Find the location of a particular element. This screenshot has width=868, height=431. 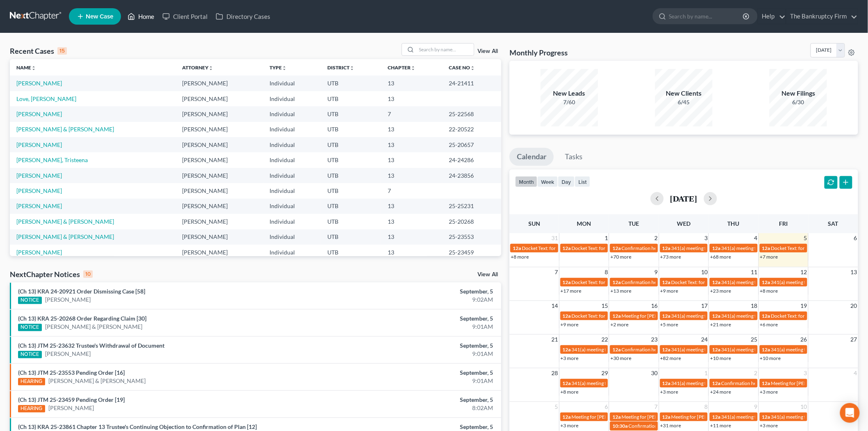

a: (Ch 13) KRA 25-23861 Chapter 13 Trustee's Continuing Objection to Confirmation of Plan [12] is located at coordinates (138, 426).